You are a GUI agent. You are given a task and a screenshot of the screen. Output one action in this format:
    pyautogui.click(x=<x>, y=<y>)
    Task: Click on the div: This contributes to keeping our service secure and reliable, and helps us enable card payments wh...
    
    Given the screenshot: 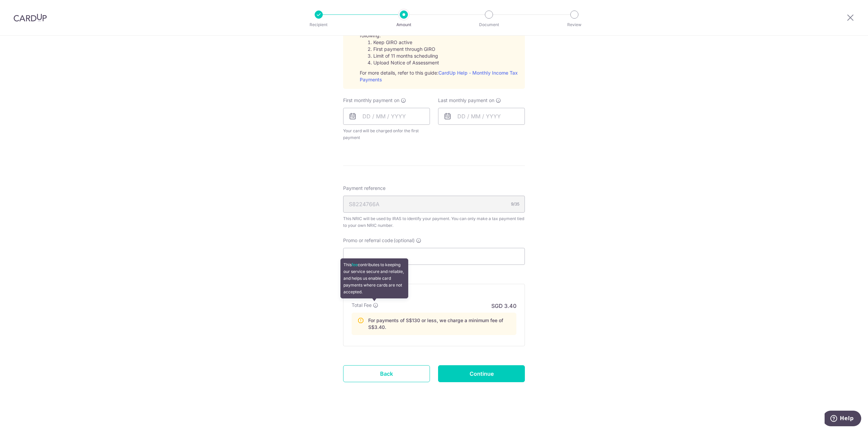 What is the action you would take?
    pyautogui.click(x=374, y=279)
    